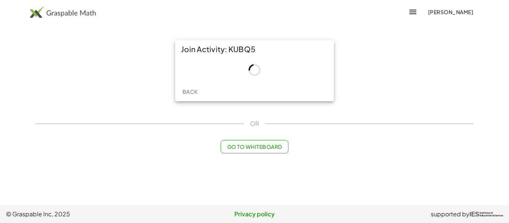 Image resolution: width=509 pixels, height=223 pixels. Describe the element at coordinates (491, 215) in the screenshot. I see `span: Institute of Education Sciences` at that location.